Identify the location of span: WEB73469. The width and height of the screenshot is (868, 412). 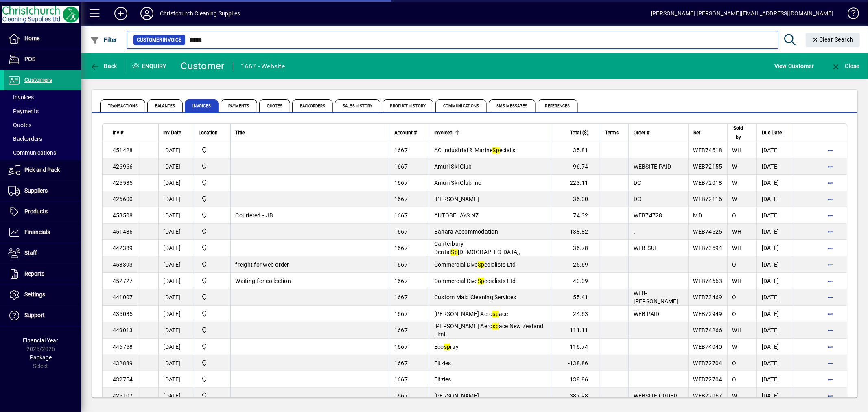
(708, 297).